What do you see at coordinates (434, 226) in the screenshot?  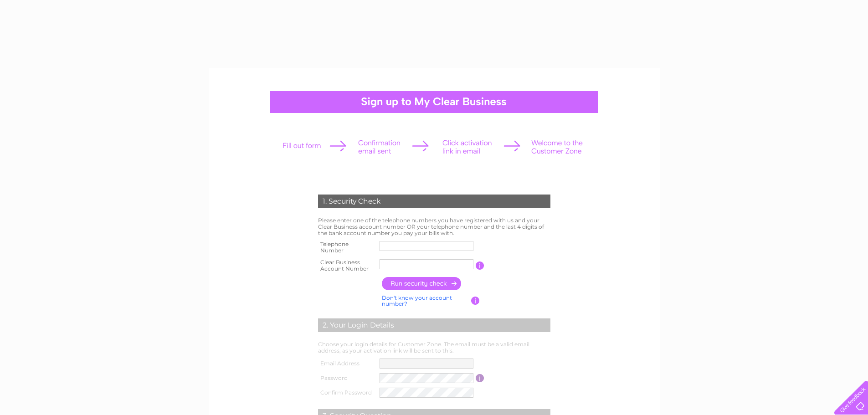 I see `td: Please enter one of the telephone numbers you have registered with us and your Clear Business acc...` at bounding box center [434, 226].